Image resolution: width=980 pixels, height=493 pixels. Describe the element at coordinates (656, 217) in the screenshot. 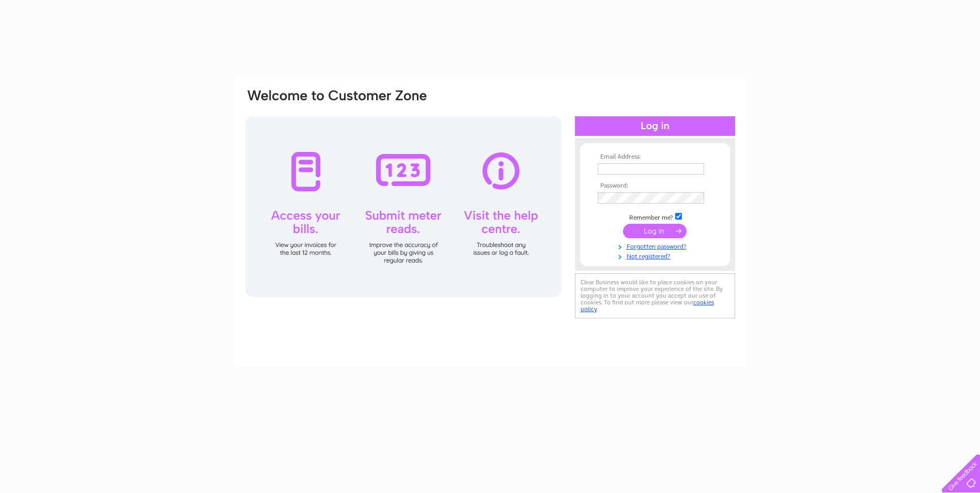

I see `td: Remember me?` at that location.